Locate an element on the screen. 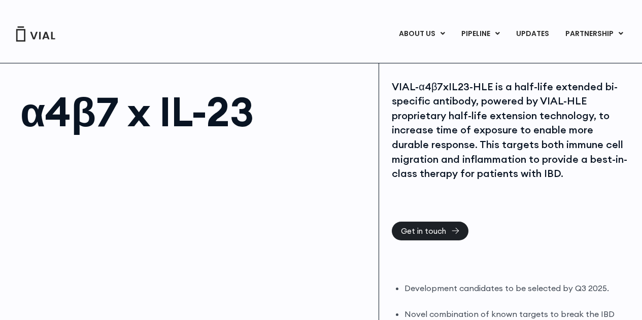 The image size is (642, 320). a: PIPELINEMenu Toggle is located at coordinates (480, 34).